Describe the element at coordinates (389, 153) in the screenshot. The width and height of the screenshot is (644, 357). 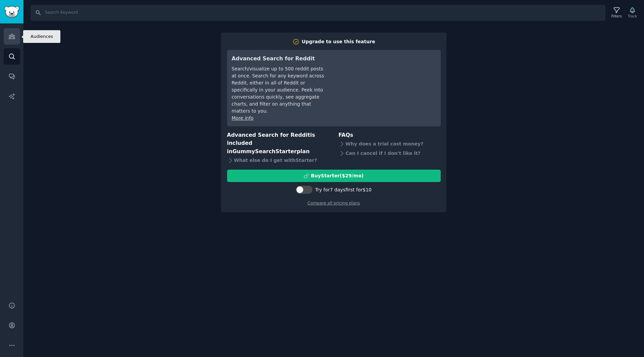
I see `div: Can I cancel if I don't like it?` at that location.